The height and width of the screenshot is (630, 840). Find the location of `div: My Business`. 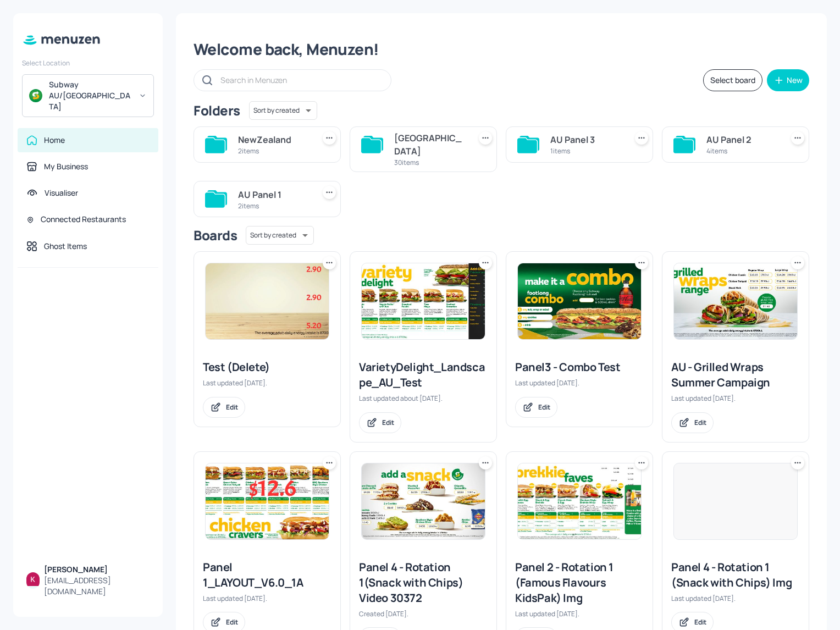

div: My Business is located at coordinates (66, 166).